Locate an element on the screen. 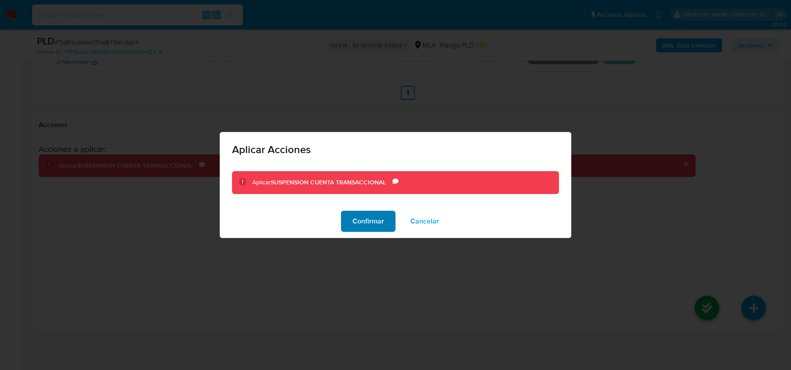  span: Cancelar is located at coordinates (425, 221).